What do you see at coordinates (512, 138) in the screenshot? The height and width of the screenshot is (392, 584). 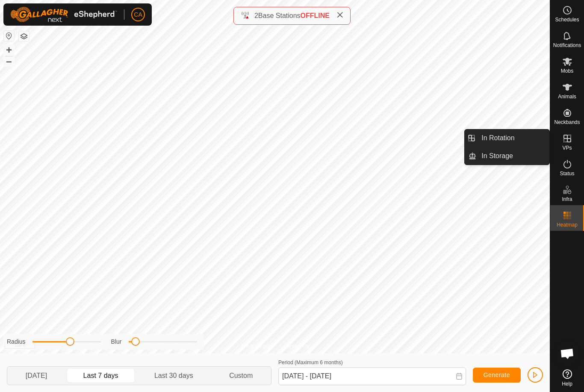 I see `a: In Rotation` at bounding box center [512, 138].